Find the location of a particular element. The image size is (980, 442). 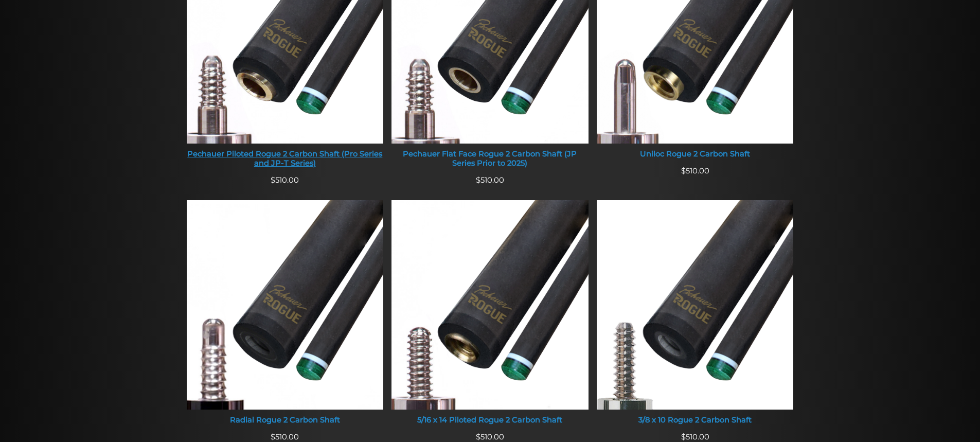

div: Radial Rogue 2 Carbon Shaft is located at coordinates (285, 421).